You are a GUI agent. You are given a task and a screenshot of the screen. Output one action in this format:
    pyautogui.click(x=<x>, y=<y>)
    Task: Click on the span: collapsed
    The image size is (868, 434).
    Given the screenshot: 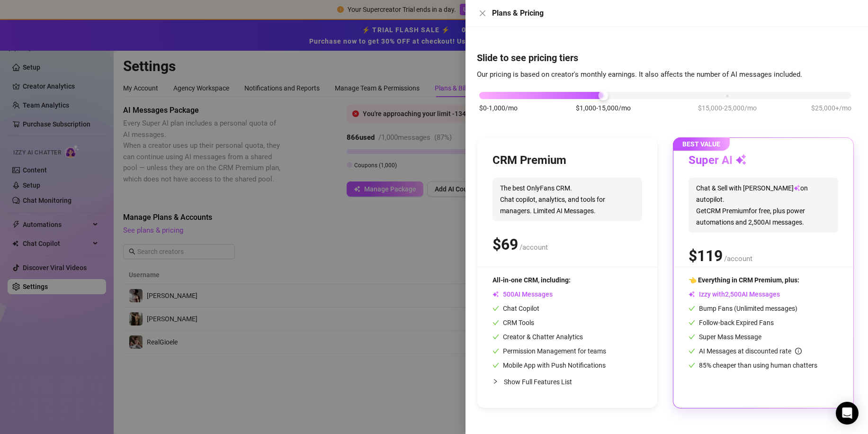 What is the action you would take?
    pyautogui.click(x=495, y=381)
    